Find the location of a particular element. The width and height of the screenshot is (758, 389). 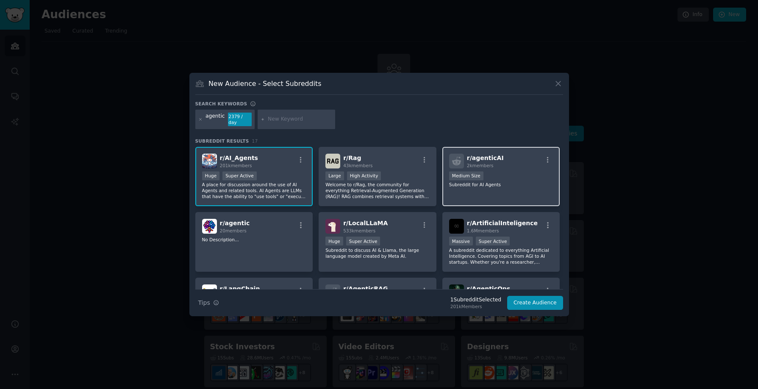

img: agentic is located at coordinates (209, 226).